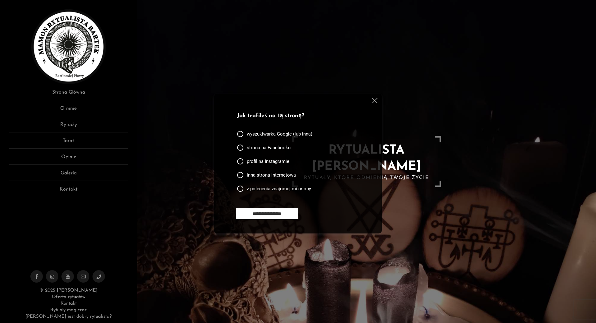 This screenshot has width=596, height=323. Describe the element at coordinates (69, 126) in the screenshot. I see `a: Rytuały` at that location.